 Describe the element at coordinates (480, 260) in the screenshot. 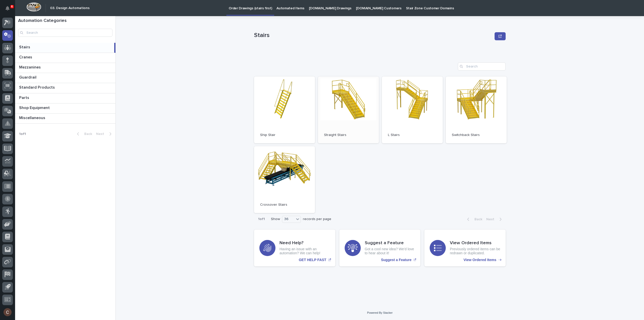

I see `p: View Ordered Items` at that location.